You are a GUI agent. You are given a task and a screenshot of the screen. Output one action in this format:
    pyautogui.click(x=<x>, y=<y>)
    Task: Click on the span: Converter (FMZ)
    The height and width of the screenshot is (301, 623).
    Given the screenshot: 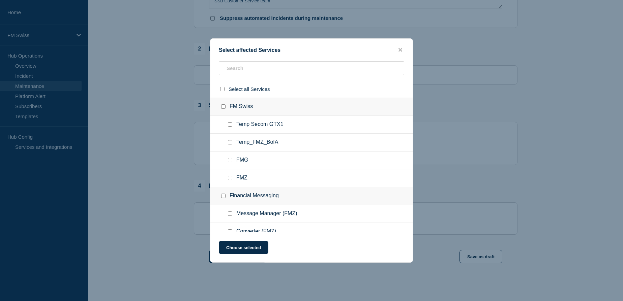 What is the action you would take?
    pyautogui.click(x=256, y=232)
    